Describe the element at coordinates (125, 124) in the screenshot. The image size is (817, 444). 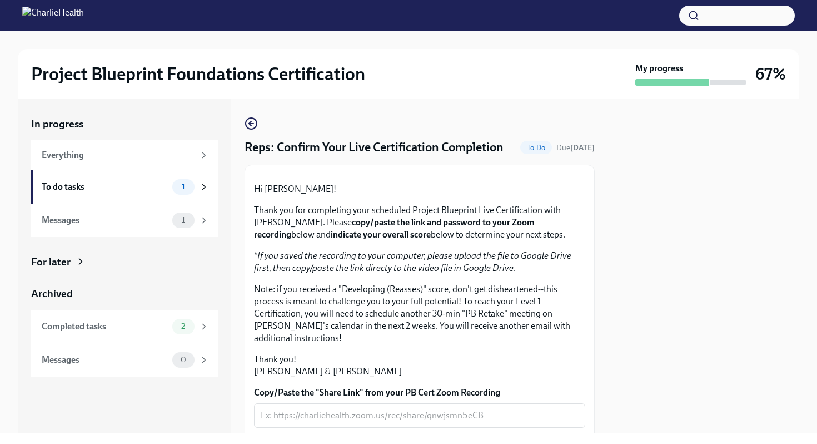
I see `a: In progress` at that location.